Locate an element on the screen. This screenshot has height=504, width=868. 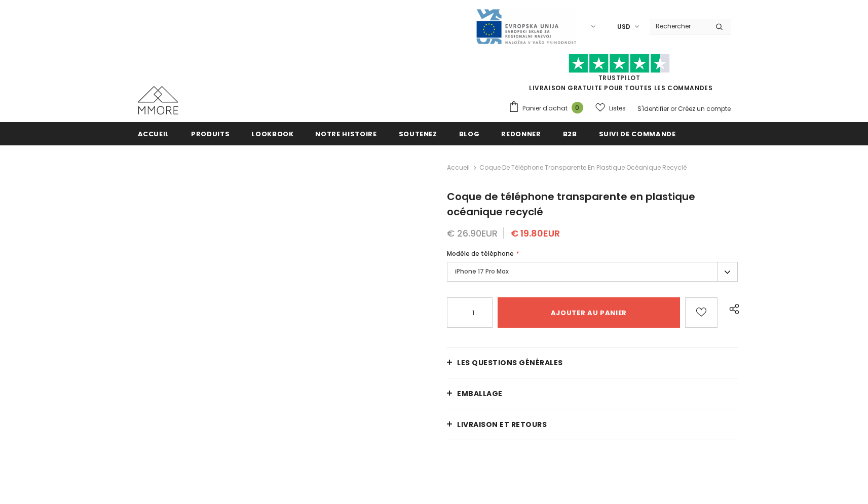
span: Accueil is located at coordinates (154, 134).